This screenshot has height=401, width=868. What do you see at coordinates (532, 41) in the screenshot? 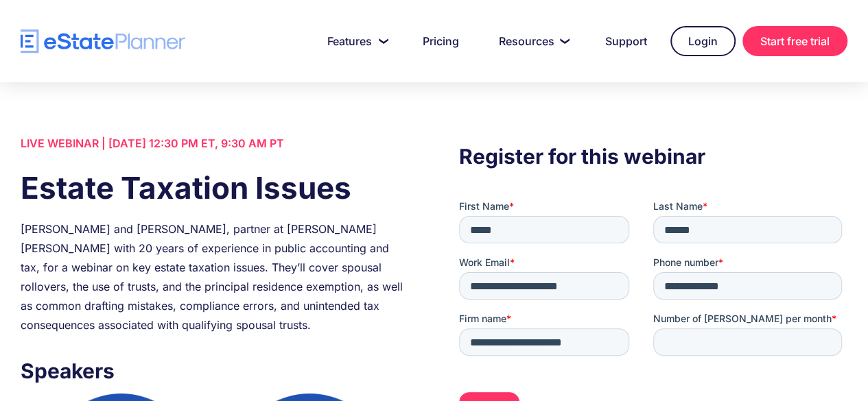
I see `a: Resources` at bounding box center [532, 41].